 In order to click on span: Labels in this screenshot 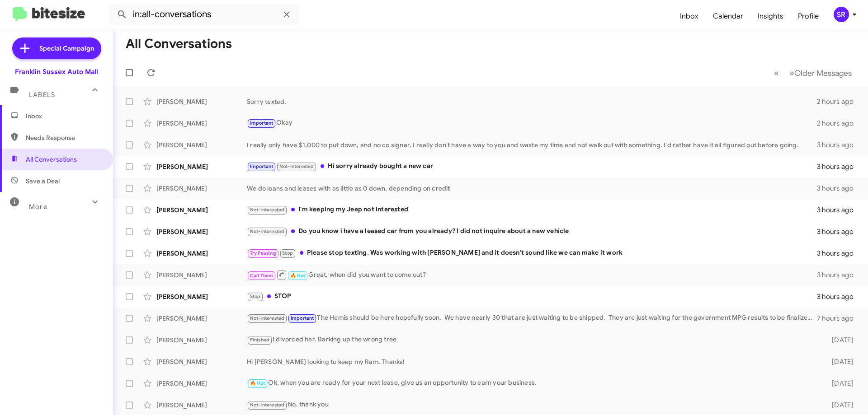, I will do `click(42, 95)`.